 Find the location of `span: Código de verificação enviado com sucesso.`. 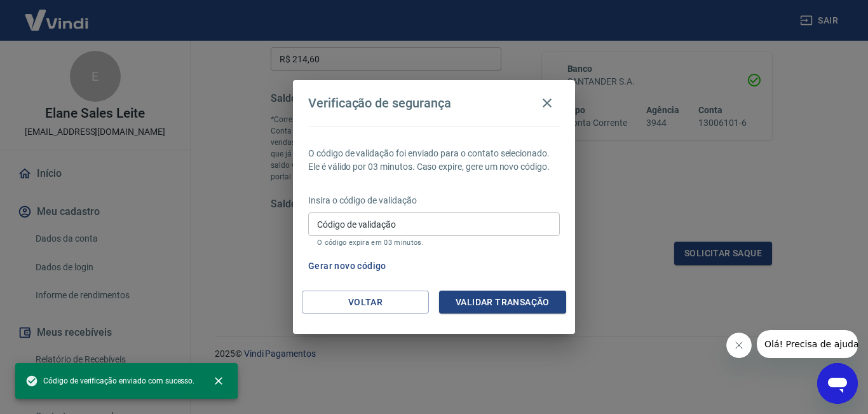

span: Código de verificação enviado com sucesso. is located at coordinates (110, 381).